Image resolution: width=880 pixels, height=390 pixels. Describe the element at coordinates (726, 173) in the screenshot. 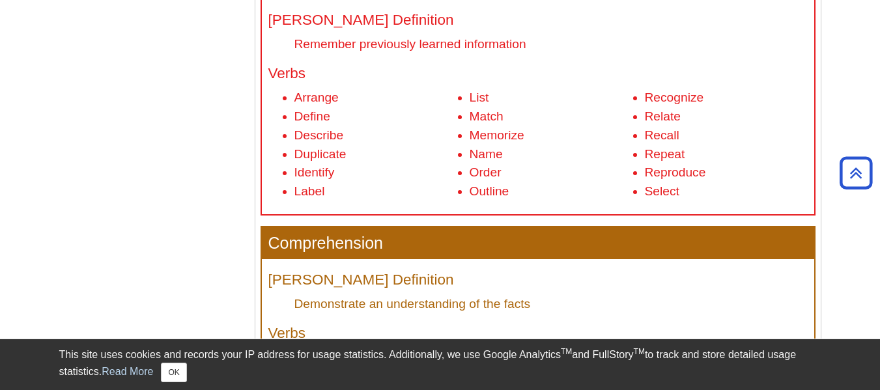

I see `li: Reproduce` at that location.